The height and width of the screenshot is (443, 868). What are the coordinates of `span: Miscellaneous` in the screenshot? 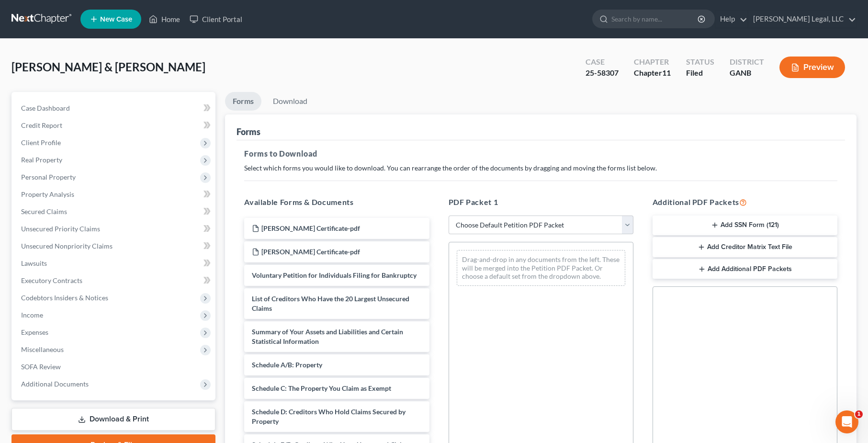 It's located at (42, 349).